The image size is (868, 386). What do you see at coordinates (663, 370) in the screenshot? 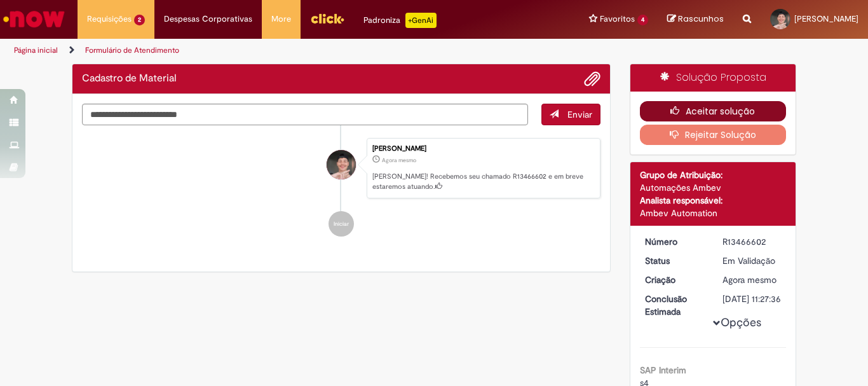
I see `b: SAP Interim` at bounding box center [663, 370].